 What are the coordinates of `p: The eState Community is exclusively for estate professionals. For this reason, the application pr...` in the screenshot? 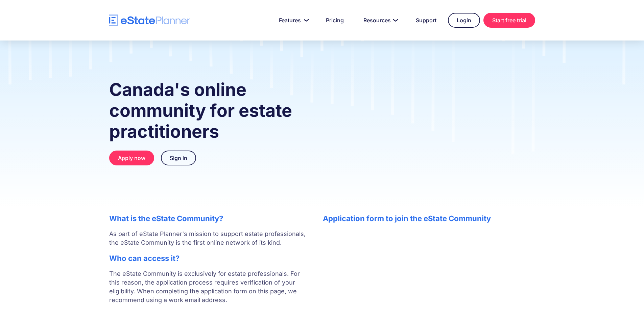 It's located at (209, 291).